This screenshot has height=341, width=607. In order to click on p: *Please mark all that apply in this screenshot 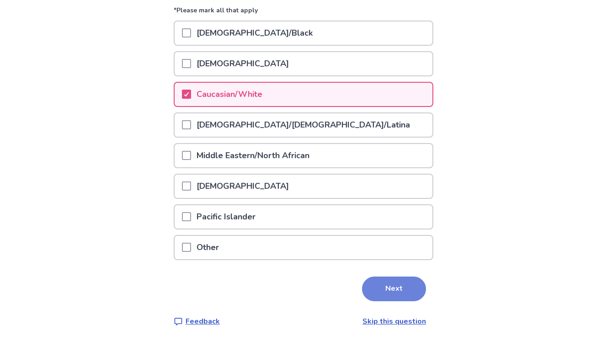, I will do `click(304, 13)`.